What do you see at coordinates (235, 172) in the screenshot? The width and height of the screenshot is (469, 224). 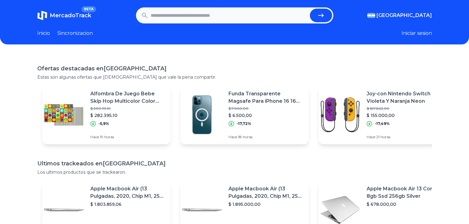 I see `p: Los ultimos productos que se trackearon.` at bounding box center [235, 172].